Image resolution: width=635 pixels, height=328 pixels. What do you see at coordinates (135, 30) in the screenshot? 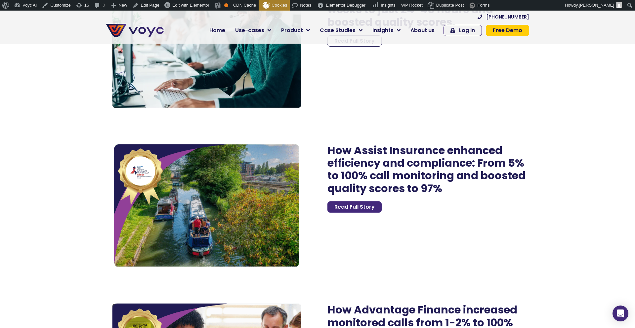
I see `img: voyc-full-logo` at bounding box center [135, 30].